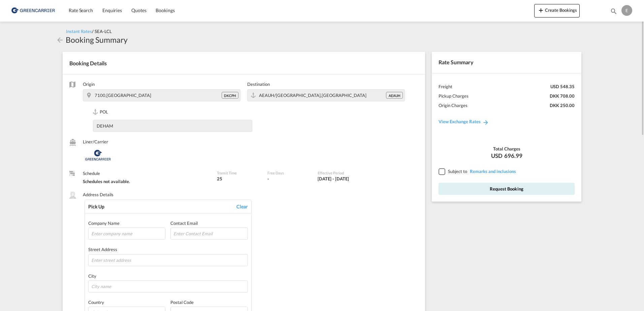 The image size is (644, 311). What do you see at coordinates (614, 12) in the screenshot?
I see `div: icon-magnify` at bounding box center [614, 12].